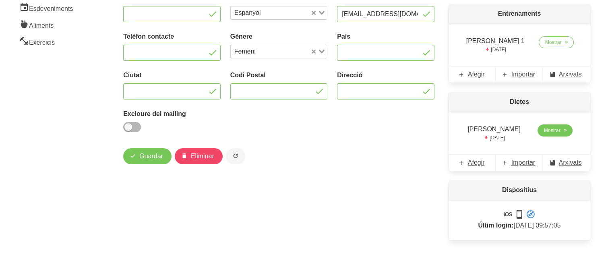 This screenshot has width=614, height=269. I want to click on span: Eliminar, so click(203, 156).